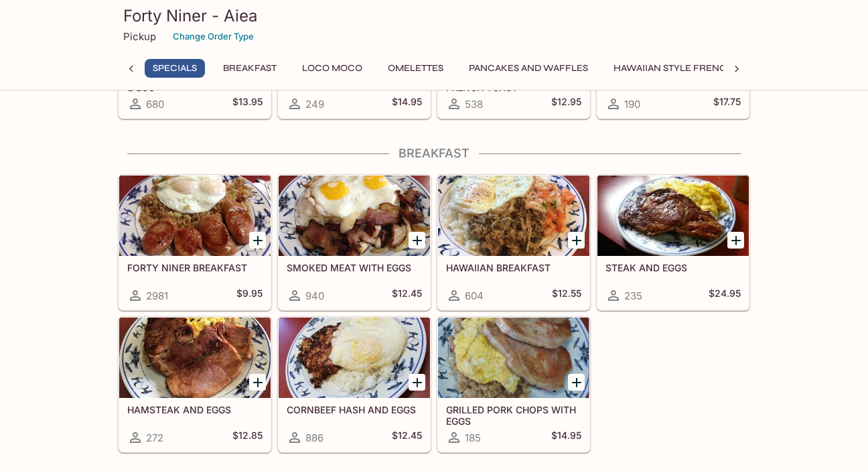 Image resolution: width=868 pixels, height=473 pixels. What do you see at coordinates (566, 104) in the screenshot?
I see `h5: $12.95` at bounding box center [566, 104].